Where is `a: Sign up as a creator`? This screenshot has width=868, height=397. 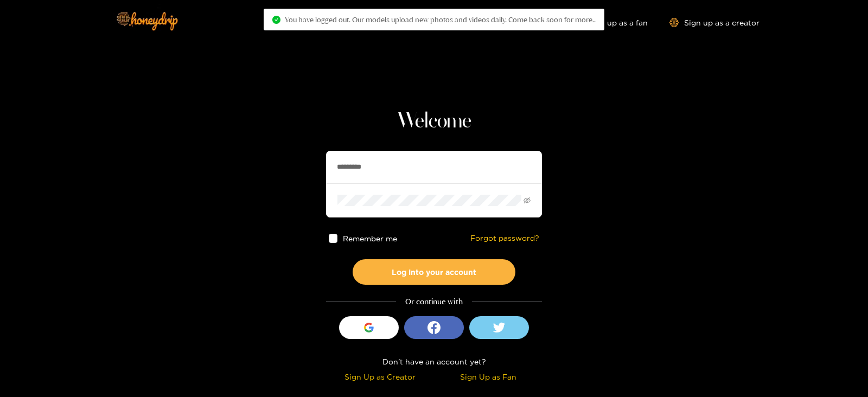 a: Sign up as a creator is located at coordinates (714, 22).